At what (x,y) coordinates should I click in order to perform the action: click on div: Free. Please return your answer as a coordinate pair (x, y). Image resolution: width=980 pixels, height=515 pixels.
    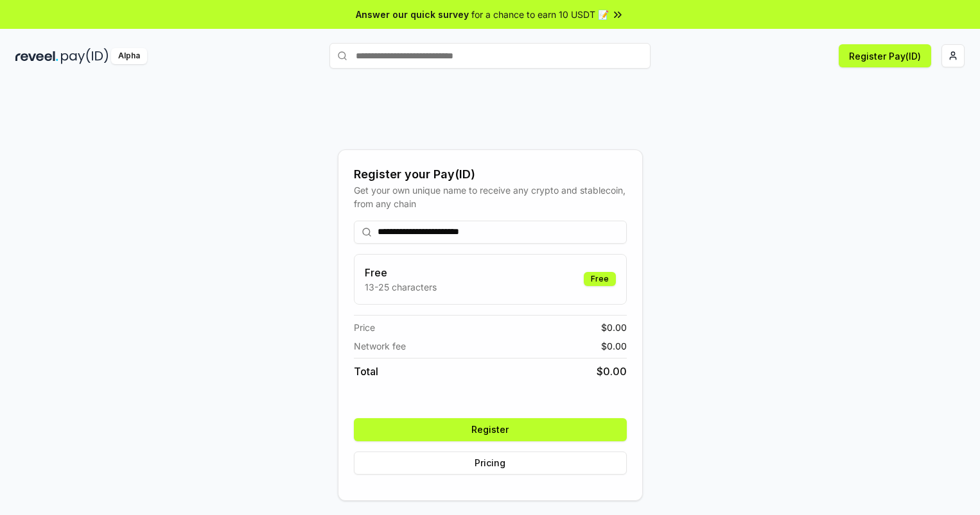
    Looking at the image, I should click on (600, 279).